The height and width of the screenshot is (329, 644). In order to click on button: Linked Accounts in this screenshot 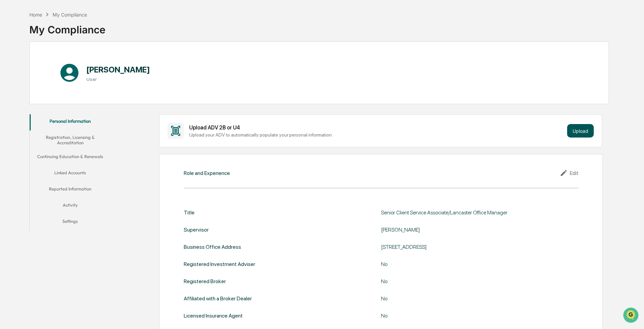, I will do `click(70, 174)`.